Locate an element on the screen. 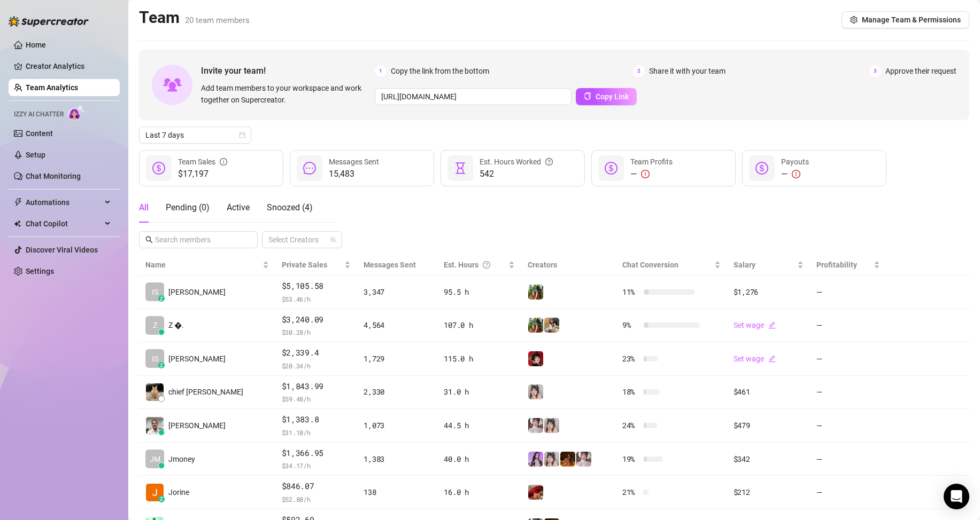  a: Discover Viral Videos is located at coordinates (62, 250).